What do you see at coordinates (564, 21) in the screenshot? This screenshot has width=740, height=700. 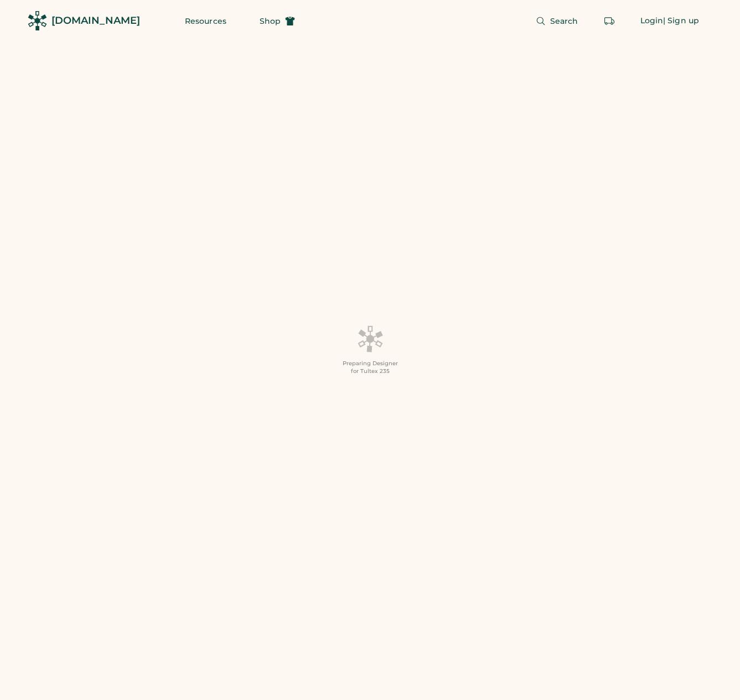 I see `span: Search` at bounding box center [564, 21].